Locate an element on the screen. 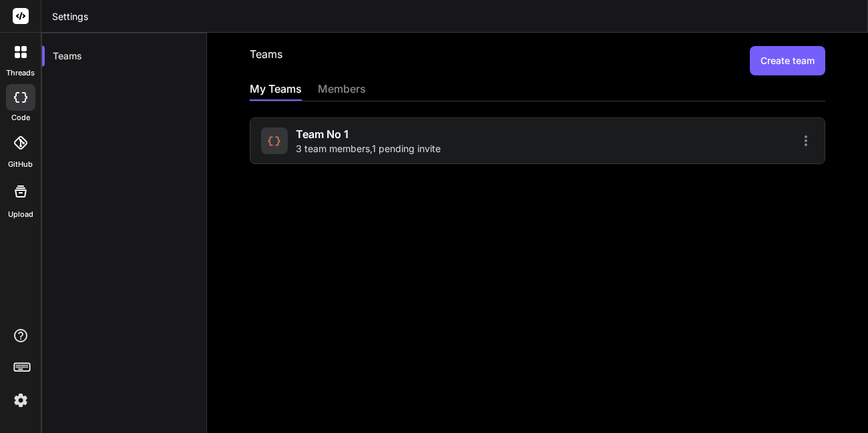  label: threads is located at coordinates (20, 73).